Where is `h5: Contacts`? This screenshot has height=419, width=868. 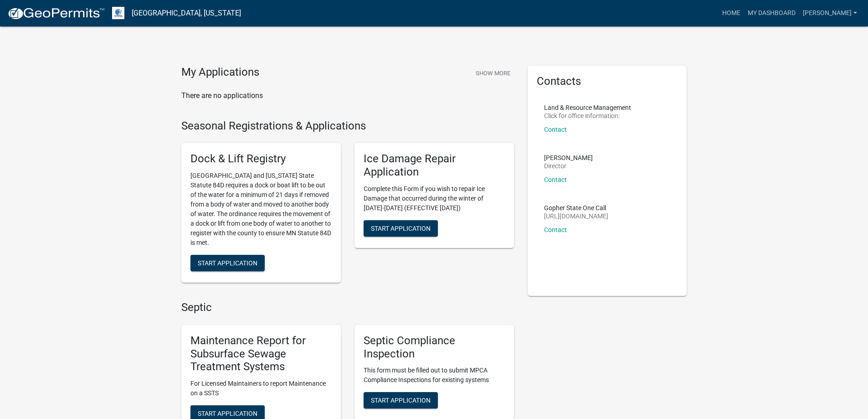
h5: Contacts is located at coordinates (607, 81).